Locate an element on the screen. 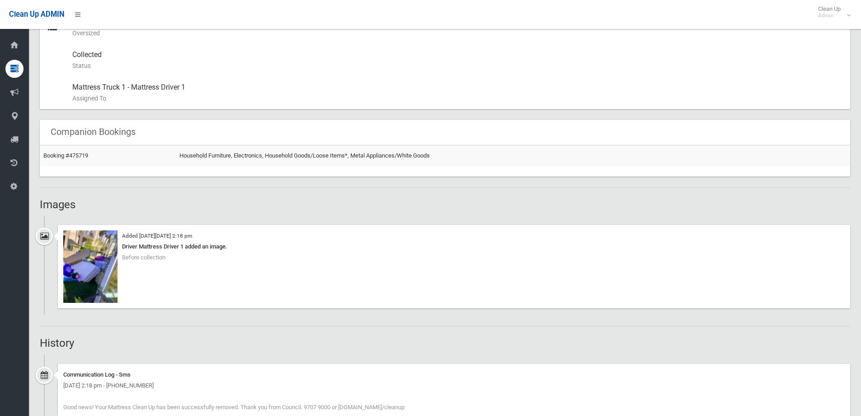  small: Admin is located at coordinates (830, 15).